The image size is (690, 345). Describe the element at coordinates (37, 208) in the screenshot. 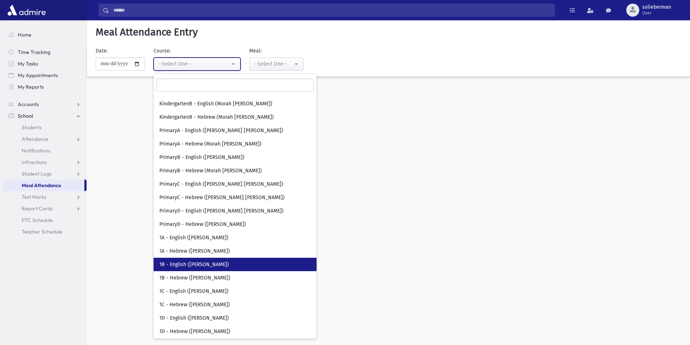

I see `span: Report Cards` at that location.